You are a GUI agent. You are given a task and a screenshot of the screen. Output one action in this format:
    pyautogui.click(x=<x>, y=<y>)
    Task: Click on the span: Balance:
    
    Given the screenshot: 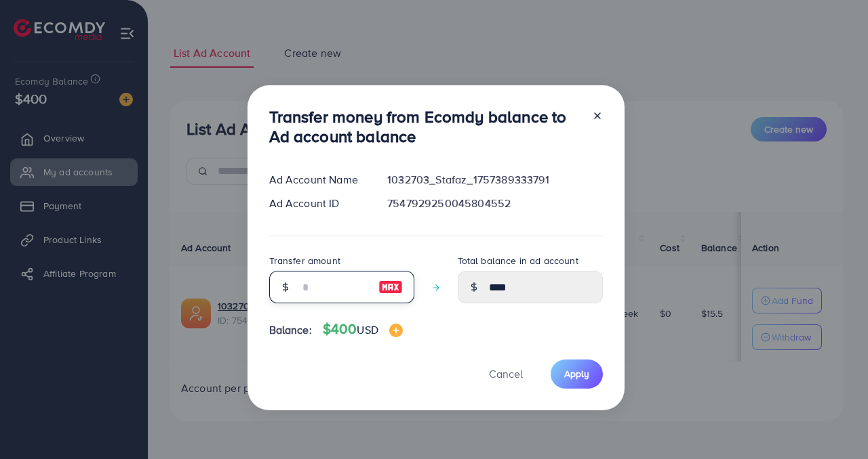 What is the action you would take?
    pyautogui.click(x=290, y=330)
    